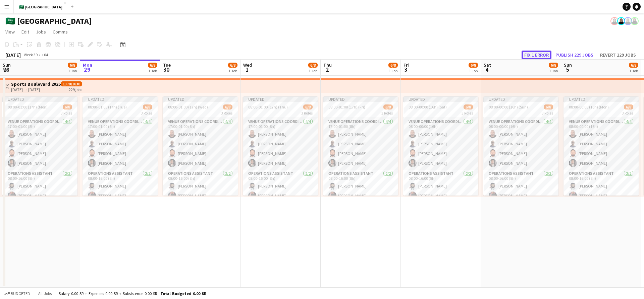 This screenshot has height=299, width=644. I want to click on span: Budgeted, so click(20, 294).